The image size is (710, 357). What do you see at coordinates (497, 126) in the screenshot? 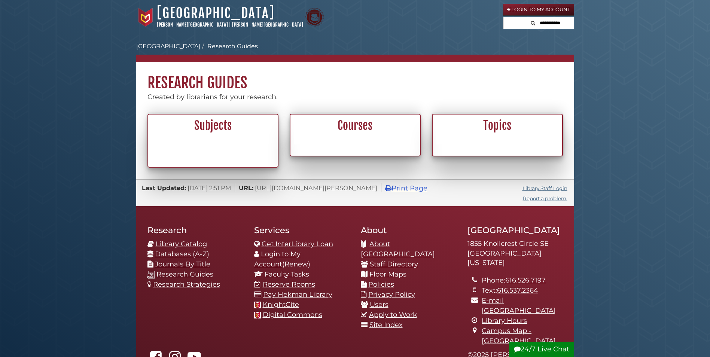
I see `h2: Topics` at bounding box center [497, 126].